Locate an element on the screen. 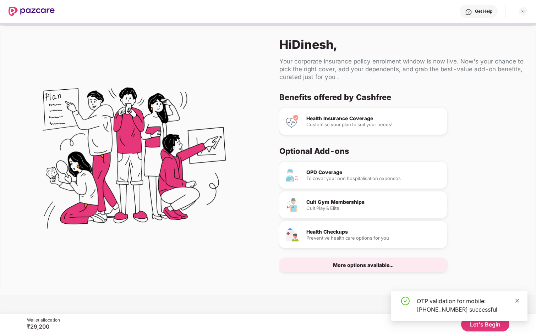 The image size is (536, 335). div: To cover your non hospitalisation expenses is located at coordinates (374, 179).